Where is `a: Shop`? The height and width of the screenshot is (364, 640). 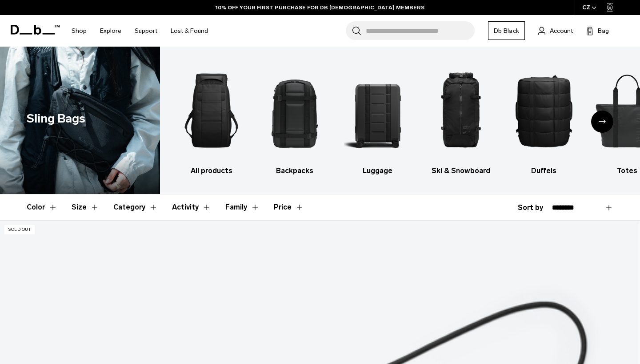 a: Shop is located at coordinates (79, 31).